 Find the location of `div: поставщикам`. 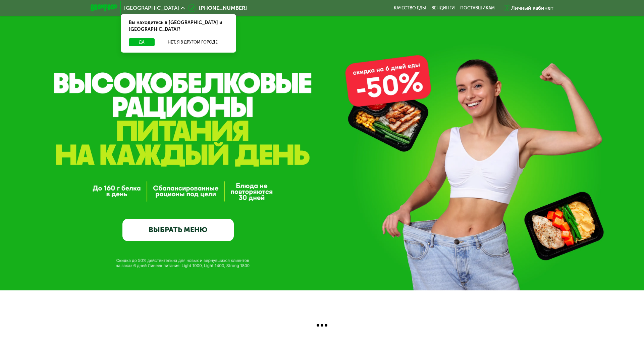

div: поставщикам is located at coordinates (477, 8).